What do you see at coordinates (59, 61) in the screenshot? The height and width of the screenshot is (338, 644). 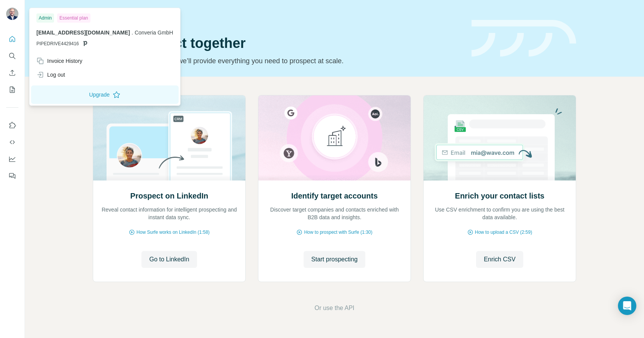 I see `div: Invoice History` at bounding box center [59, 61].